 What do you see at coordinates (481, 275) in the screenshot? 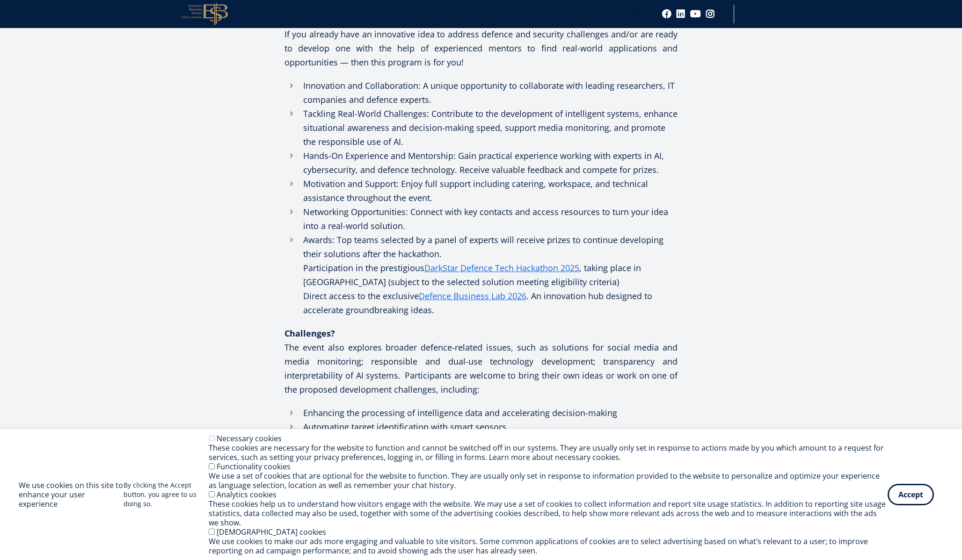
I see `li: Awards: Top teams selected by a panel of experts will receive prizes to continue developing their...` at bounding box center [481, 275].